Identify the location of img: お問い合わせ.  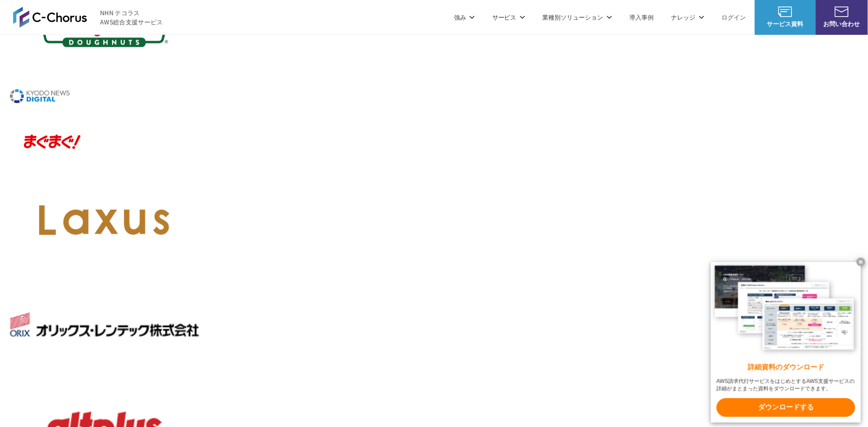
(842, 12).